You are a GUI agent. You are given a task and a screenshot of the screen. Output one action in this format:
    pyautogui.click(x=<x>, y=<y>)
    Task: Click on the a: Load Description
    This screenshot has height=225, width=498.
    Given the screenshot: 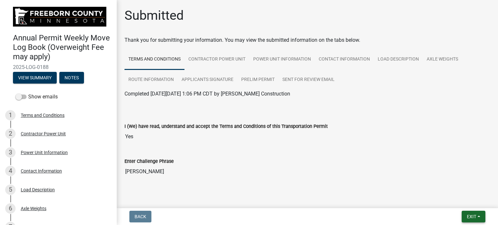 What is the action you would take?
    pyautogui.click(x=398, y=60)
    